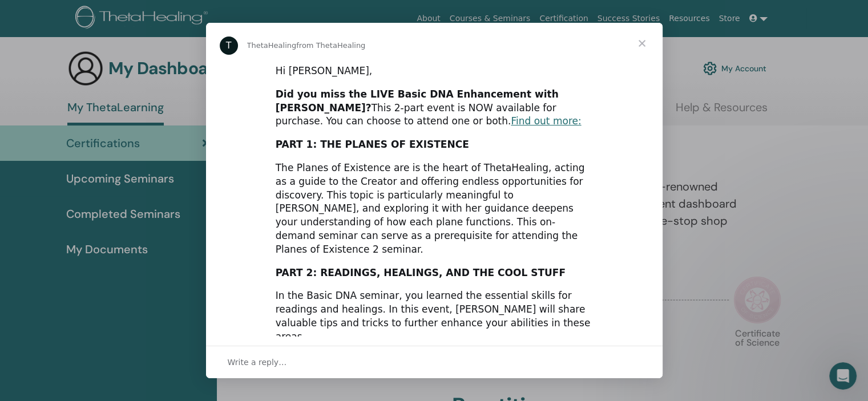 This screenshot has height=401, width=868. I want to click on a: Find out more:, so click(545, 121).